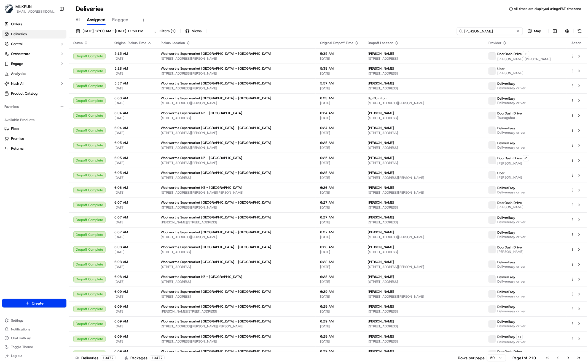  What do you see at coordinates (537, 31) in the screenshot?
I see `span: Map` at bounding box center [537, 31].